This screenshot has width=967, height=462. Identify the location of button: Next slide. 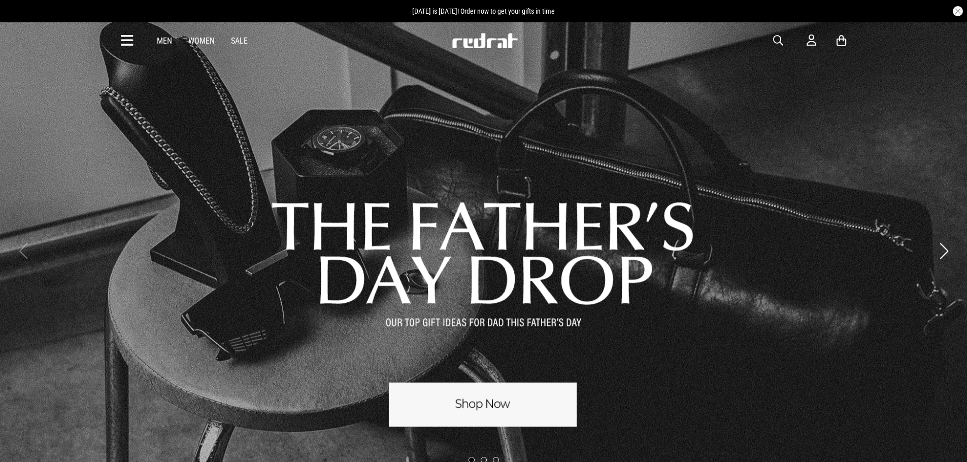
(944, 251).